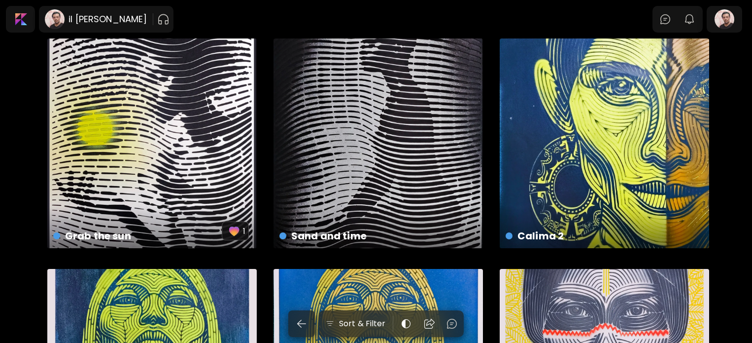  Describe the element at coordinates (244, 231) in the screenshot. I see `p: 1` at that location.